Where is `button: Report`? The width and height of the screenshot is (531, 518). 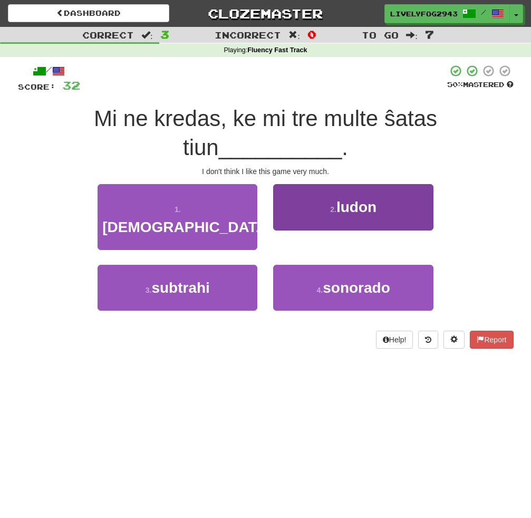
button: Report is located at coordinates (491, 340).